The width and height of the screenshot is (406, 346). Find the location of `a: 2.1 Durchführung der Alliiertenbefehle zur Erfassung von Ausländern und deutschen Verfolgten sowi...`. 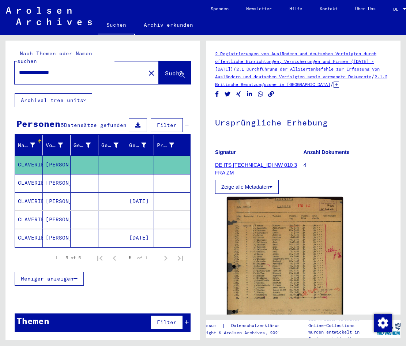

a: 2.1 Durchführung der Alliiertenbefehle zur Erfassung von Ausländern und deutschen Verfolgten sowi... is located at coordinates (298, 73).